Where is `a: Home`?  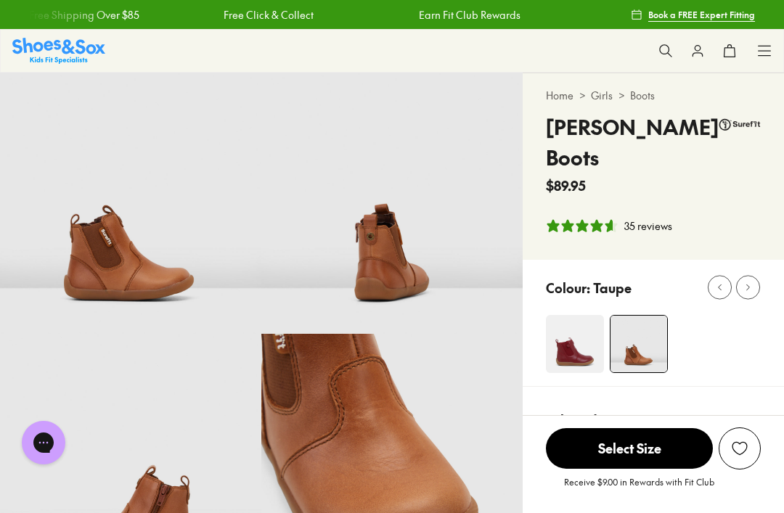
a: Home is located at coordinates (559, 95).